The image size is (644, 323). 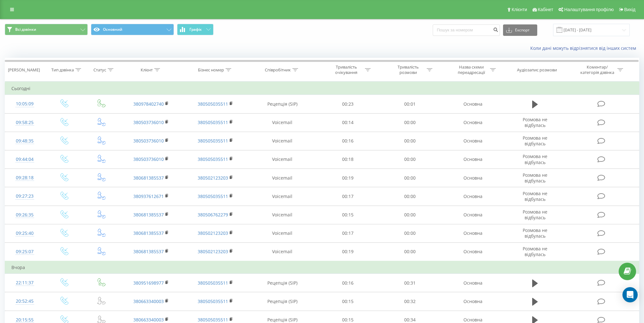 I want to click on input: Пошук за номером, so click(x=466, y=30).